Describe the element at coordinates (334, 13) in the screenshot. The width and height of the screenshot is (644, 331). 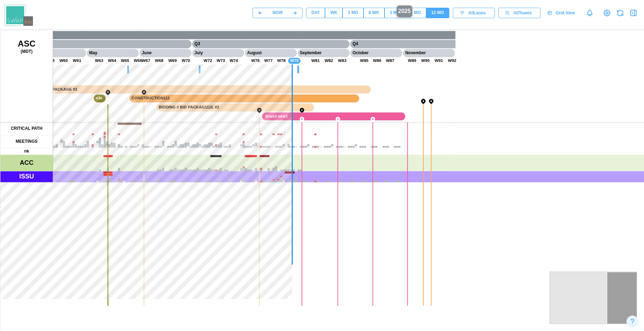
I see `div: WK` at that location.